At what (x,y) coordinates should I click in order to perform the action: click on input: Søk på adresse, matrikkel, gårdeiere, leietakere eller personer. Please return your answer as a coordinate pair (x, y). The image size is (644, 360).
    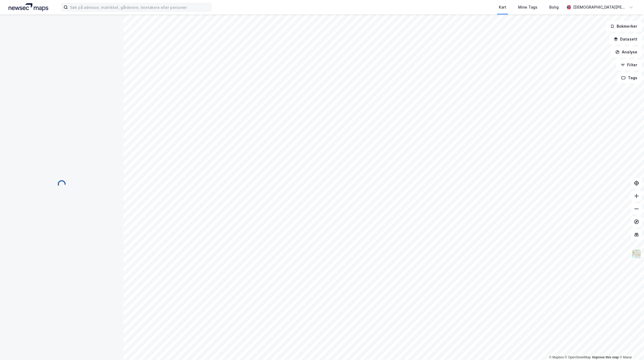
    Looking at the image, I should click on (139, 7).